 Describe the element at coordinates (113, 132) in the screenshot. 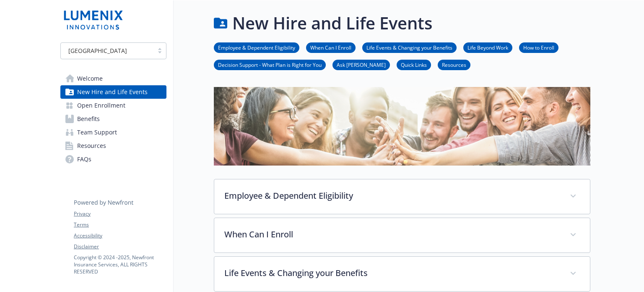

I see `a: Team Support` at that location.